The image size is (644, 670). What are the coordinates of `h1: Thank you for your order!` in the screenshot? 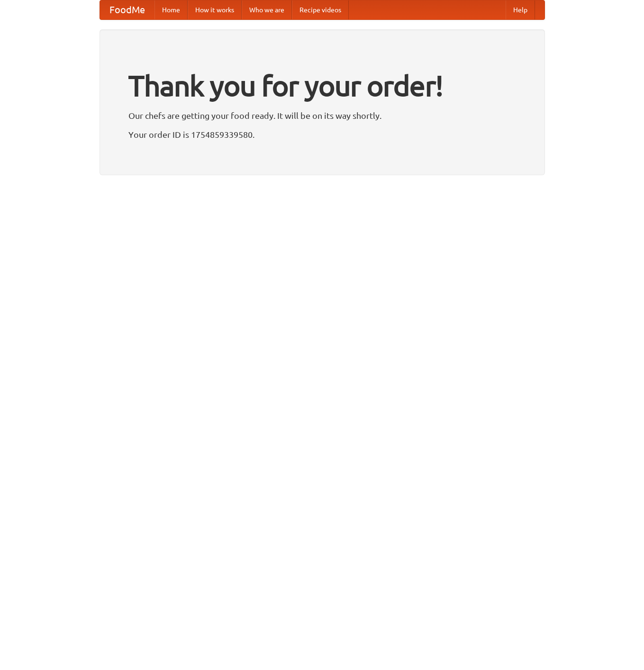 It's located at (322, 86).